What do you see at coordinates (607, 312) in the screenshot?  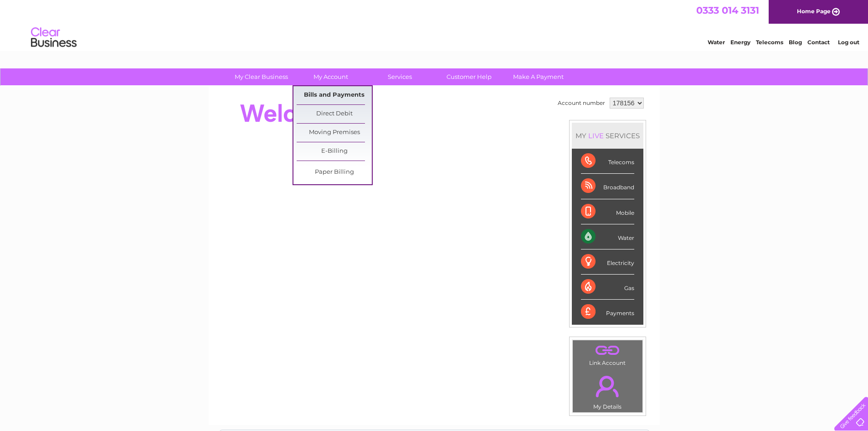 I see `div: Payments` at bounding box center [607, 312].